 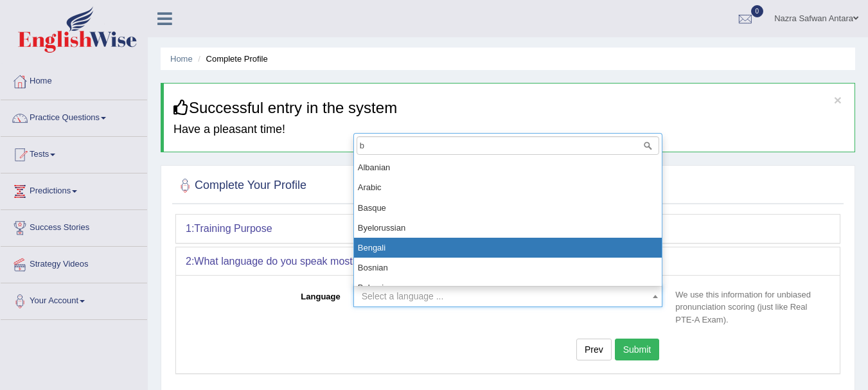 I want to click on li: Bosnian, so click(x=508, y=267).